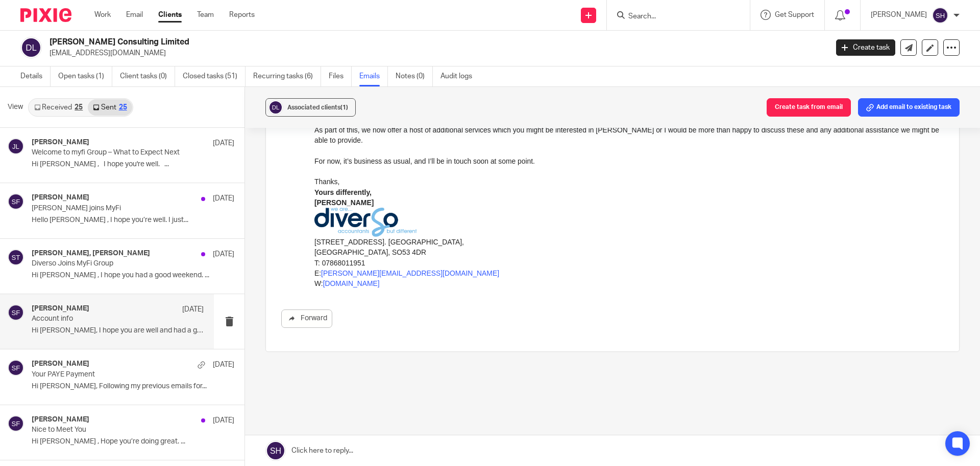 This screenshot has height=466, width=980. What do you see at coordinates (242, 15) in the screenshot?
I see `a: Reports` at bounding box center [242, 15].